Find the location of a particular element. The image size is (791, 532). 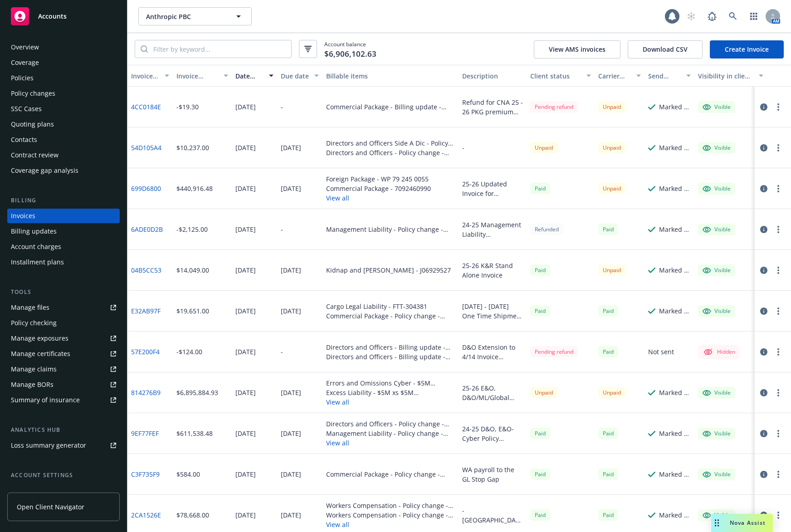

div: Billing is located at coordinates (63, 200).